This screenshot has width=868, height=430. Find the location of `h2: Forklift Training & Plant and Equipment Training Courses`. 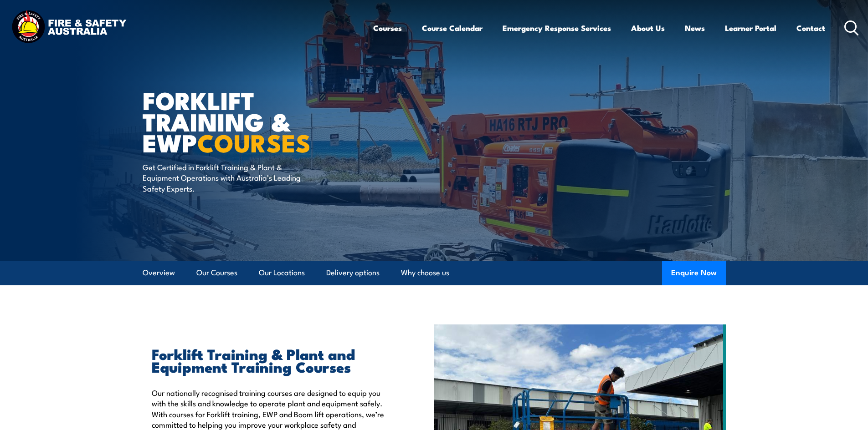

h2: Forklift Training & Plant and Equipment Training Courses is located at coordinates (272, 360).